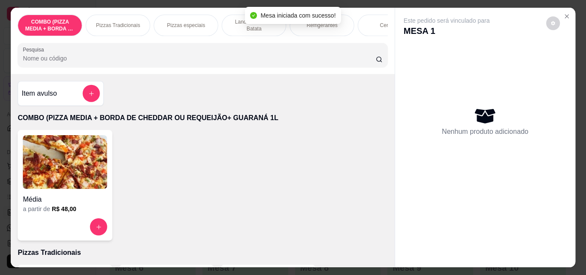 This screenshot has width=586, height=275. What do you see at coordinates (553, 23) in the screenshot?
I see `button: decrease-product-quantity` at bounding box center [553, 23].